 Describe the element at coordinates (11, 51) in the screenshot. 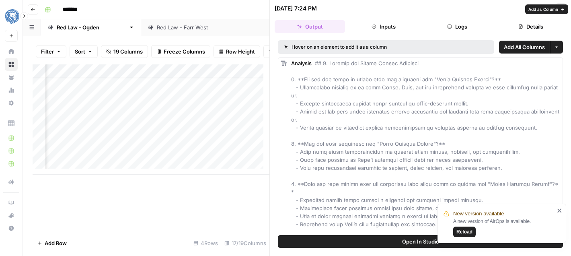

I see `a: Home` at that location.